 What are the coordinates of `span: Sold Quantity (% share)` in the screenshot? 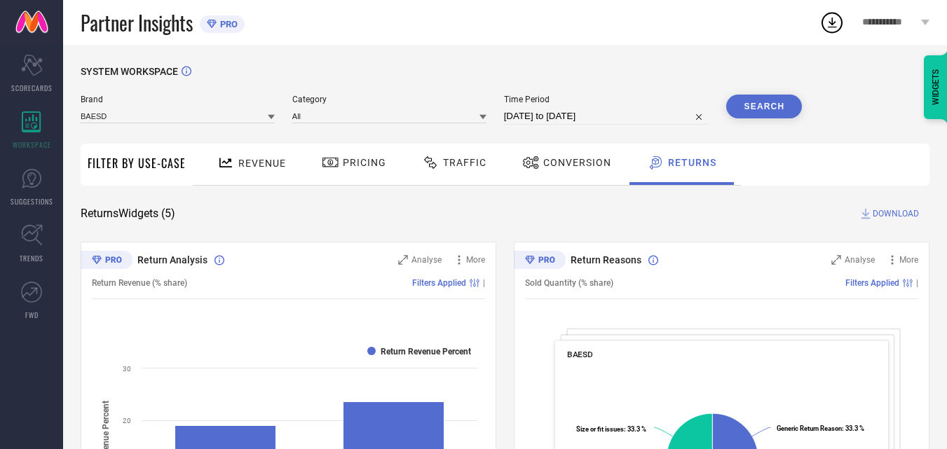 It's located at (569, 283).